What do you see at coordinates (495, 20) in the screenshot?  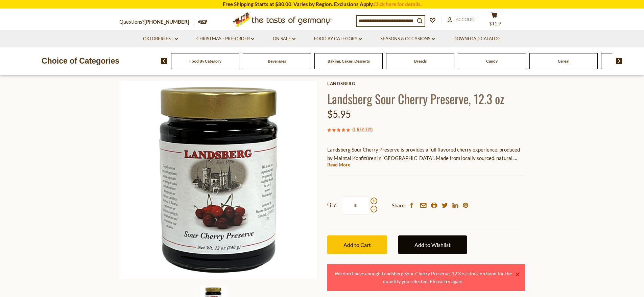 I see `button: $11.9` at bounding box center [495, 20].